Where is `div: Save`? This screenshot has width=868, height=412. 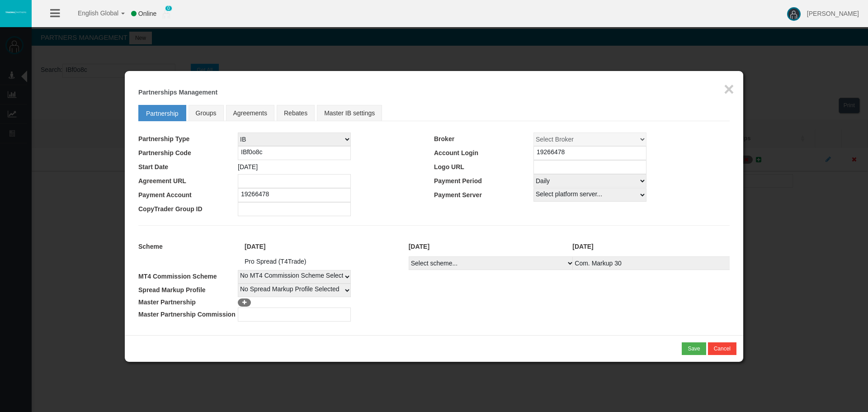 div: Save is located at coordinates (693, 349).